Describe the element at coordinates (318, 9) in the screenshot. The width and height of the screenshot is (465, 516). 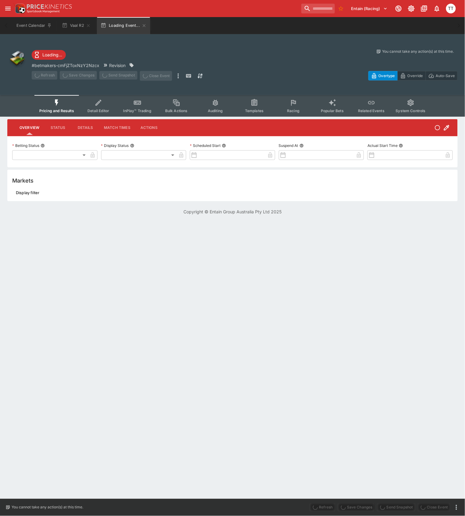
I see `input: search` at that location.